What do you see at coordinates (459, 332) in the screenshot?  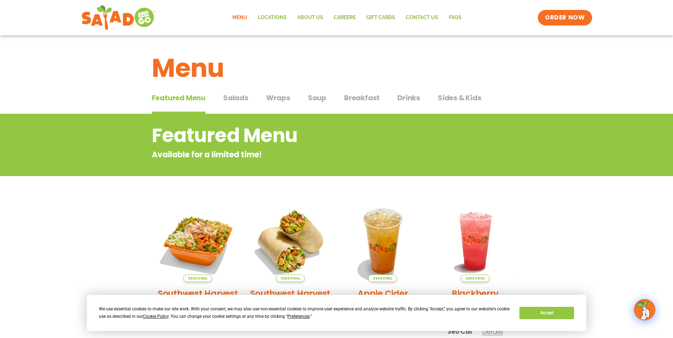 I see `span: 360 Cal` at bounding box center [459, 332].